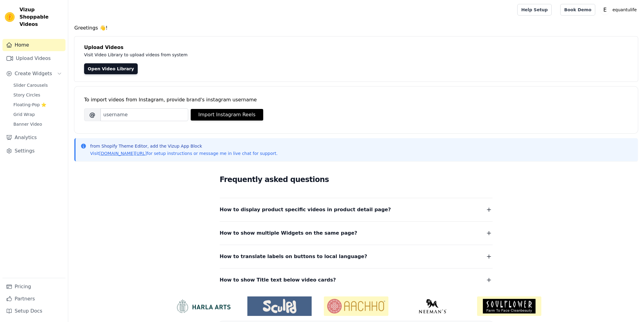 Image resolution: width=644 pixels, height=322 pixels. I want to click on img: Neeman's, so click(433, 307).